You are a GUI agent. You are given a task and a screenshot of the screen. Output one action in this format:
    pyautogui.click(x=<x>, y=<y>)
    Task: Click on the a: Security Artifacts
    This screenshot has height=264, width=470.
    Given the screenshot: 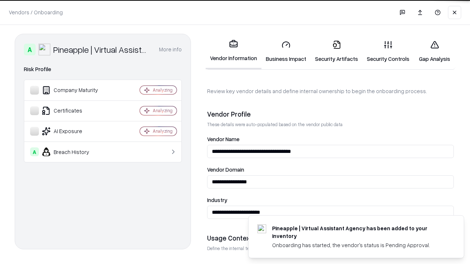 What is the action you would take?
    pyautogui.click(x=336, y=51)
    